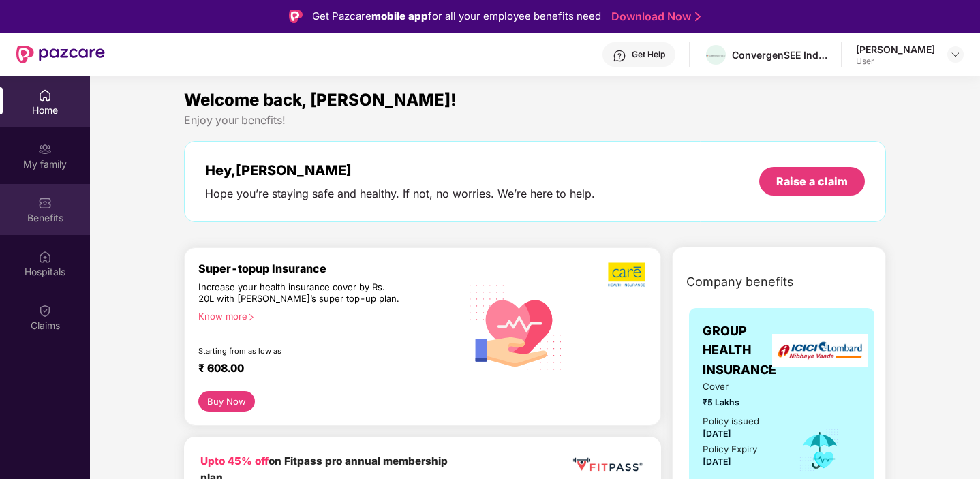 The width and height of the screenshot is (980, 479). What do you see at coordinates (741, 402) in the screenshot?
I see `span: ₹5 Lakhs` at bounding box center [741, 402].